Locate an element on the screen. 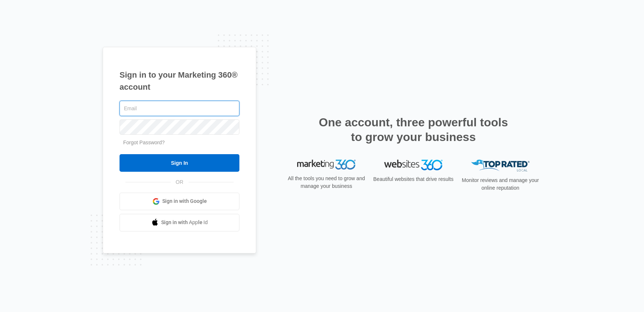 Image resolution: width=644 pixels, height=312 pixels. span: Sign in with Apple Id is located at coordinates (185, 222).